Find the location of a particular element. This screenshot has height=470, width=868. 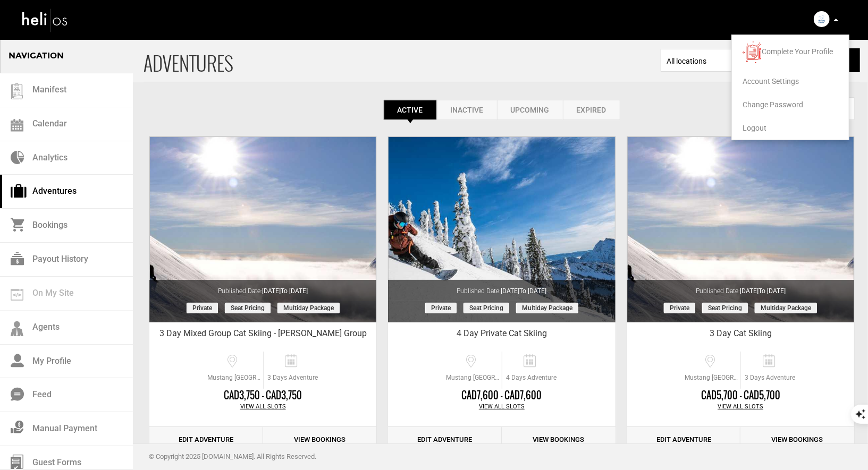

span: Complete Your Profile is located at coordinates (797, 52).